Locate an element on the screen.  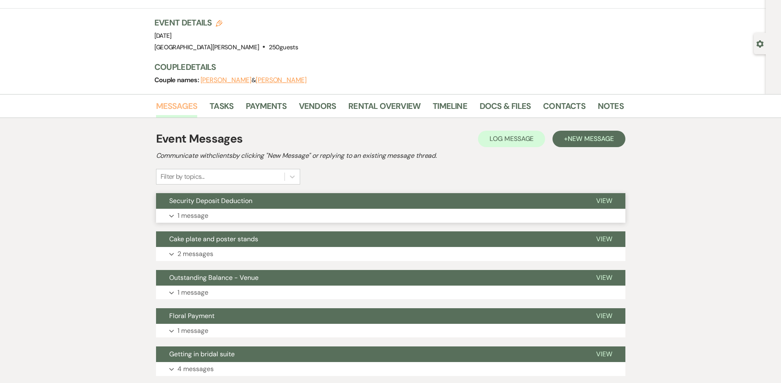
span: Floral Payment is located at coordinates (192, 316).